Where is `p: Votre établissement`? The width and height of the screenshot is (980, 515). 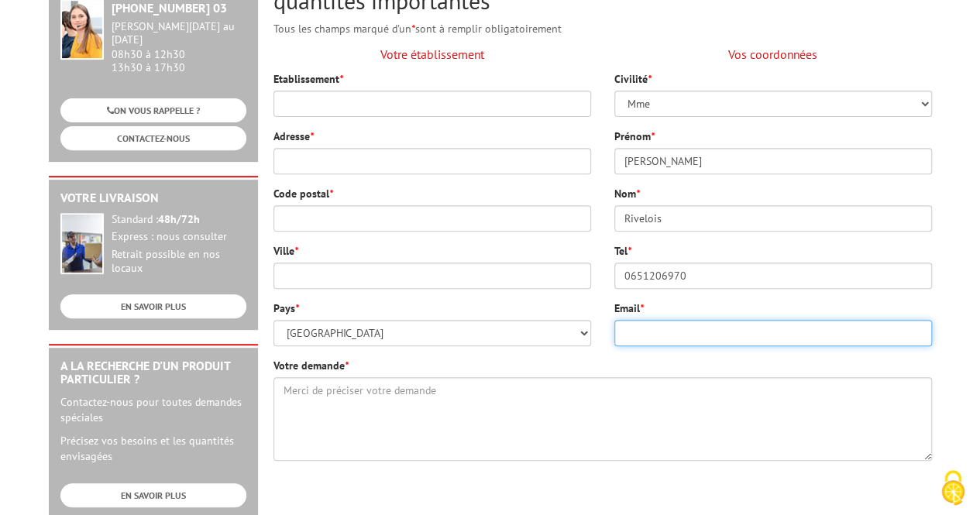
p: Votre établissement is located at coordinates (432, 54).